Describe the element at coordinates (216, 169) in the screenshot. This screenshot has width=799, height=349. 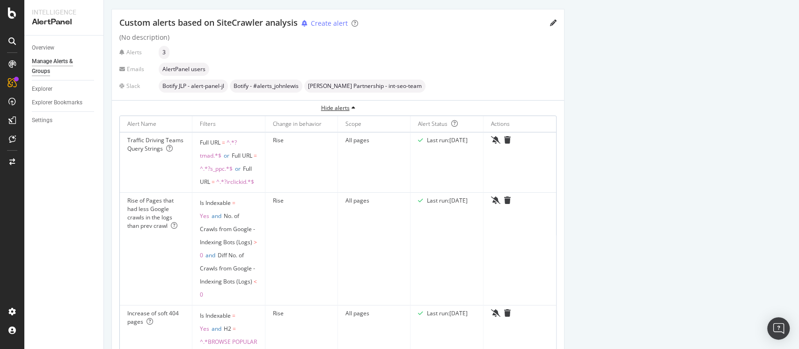
I see `span: ^.*?s_ppc.*$` at that location.